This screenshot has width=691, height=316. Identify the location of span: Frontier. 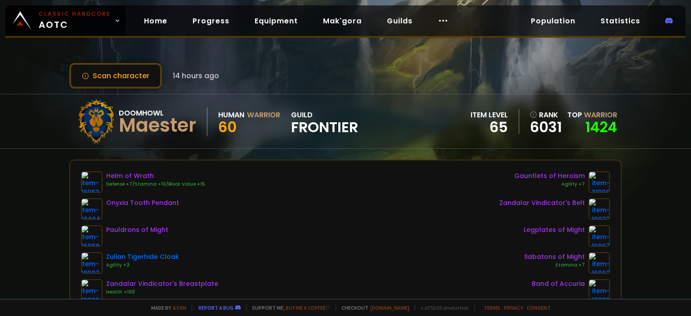
(324, 127).